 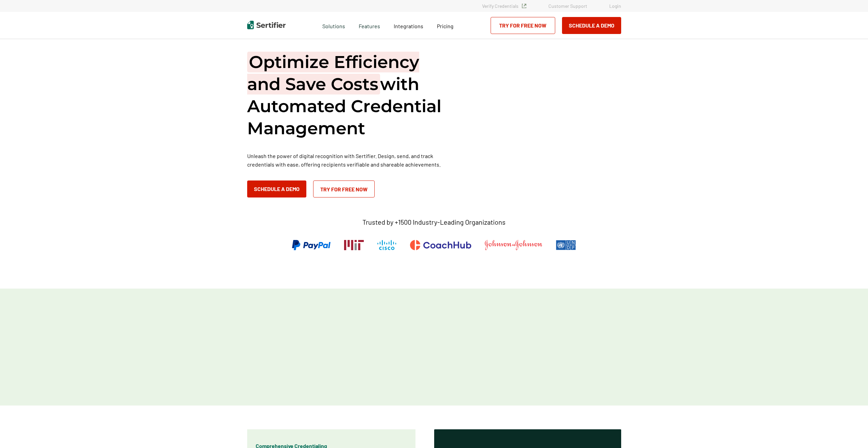 What do you see at coordinates (349, 96) in the screenshot?
I see `h1: with Automated Credential Management` at bounding box center [349, 96].